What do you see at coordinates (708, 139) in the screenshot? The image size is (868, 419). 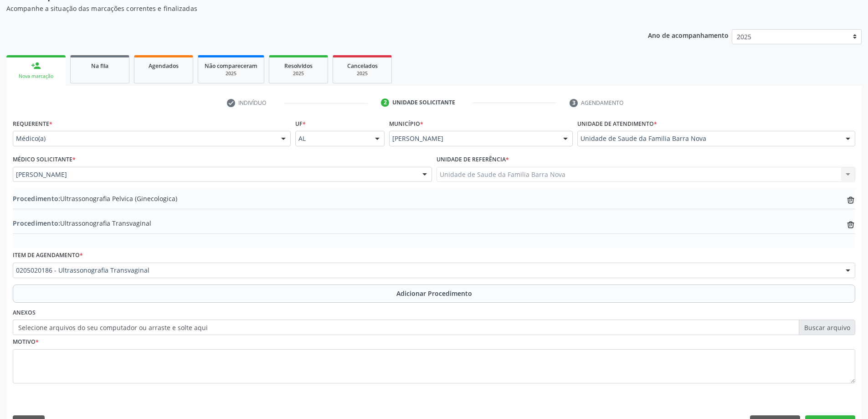 I see `span: Unidade de Saude da Familia Barra Nova` at bounding box center [708, 139].